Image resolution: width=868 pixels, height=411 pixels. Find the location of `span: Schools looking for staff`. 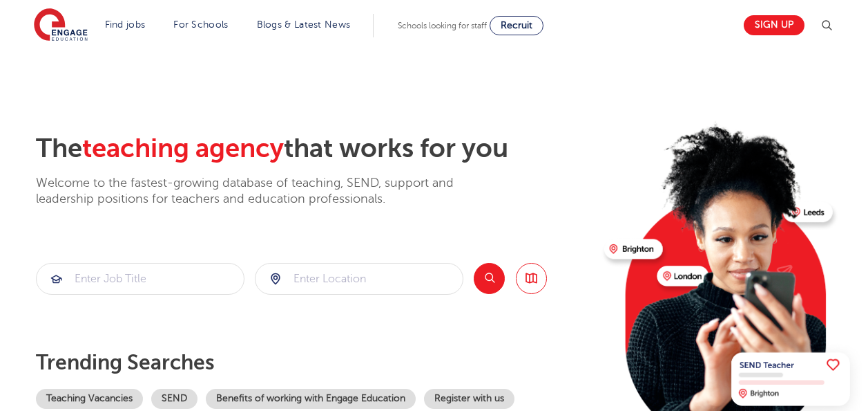

span: Schools looking for staff is located at coordinates (442, 26).